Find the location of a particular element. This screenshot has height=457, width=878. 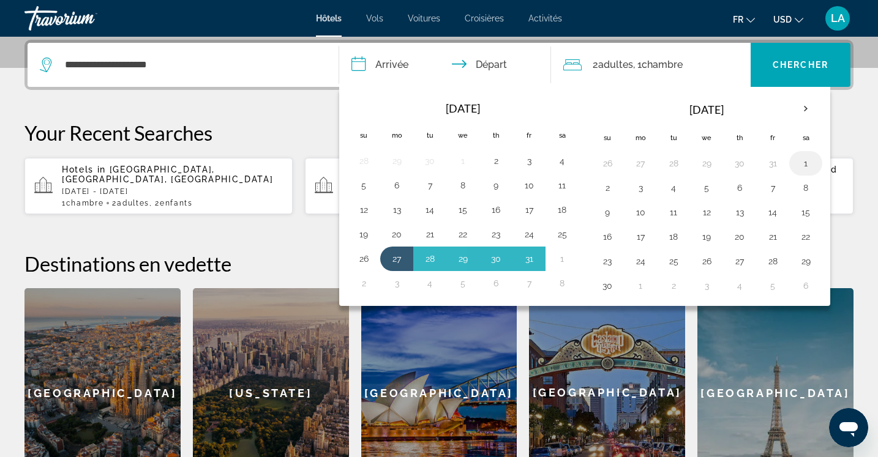

a: Activités is located at coordinates (545, 18).